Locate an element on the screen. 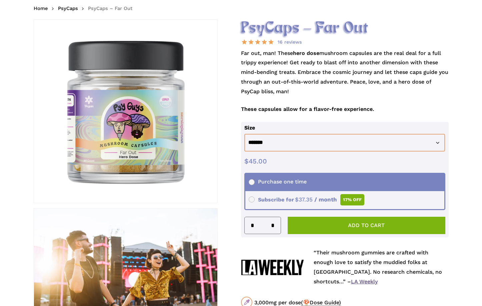 Image resolution: width=482 pixels, height=306 pixels. span: Subscribe for is located at coordinates (306, 200).